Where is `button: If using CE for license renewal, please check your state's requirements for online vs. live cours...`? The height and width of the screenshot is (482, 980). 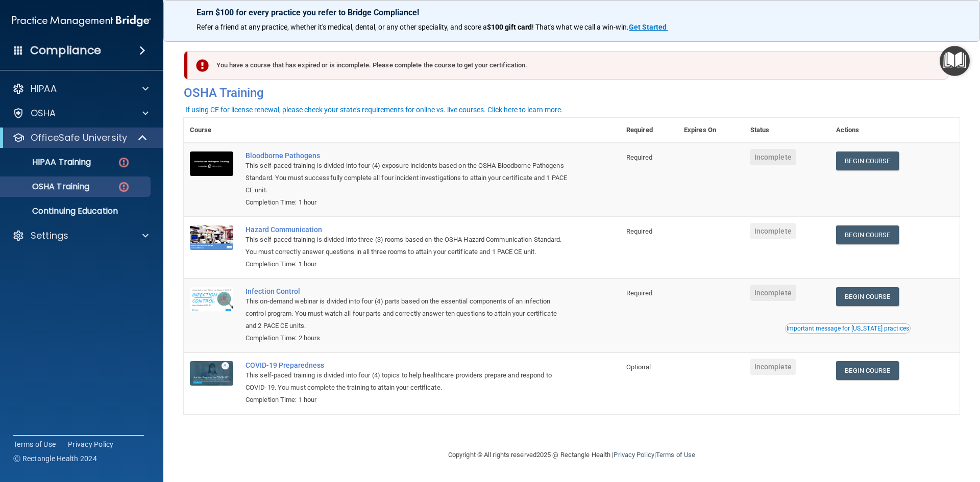
button: If using CE for license renewal, please check your state's requirements for online vs. live cours... is located at coordinates (374, 110).